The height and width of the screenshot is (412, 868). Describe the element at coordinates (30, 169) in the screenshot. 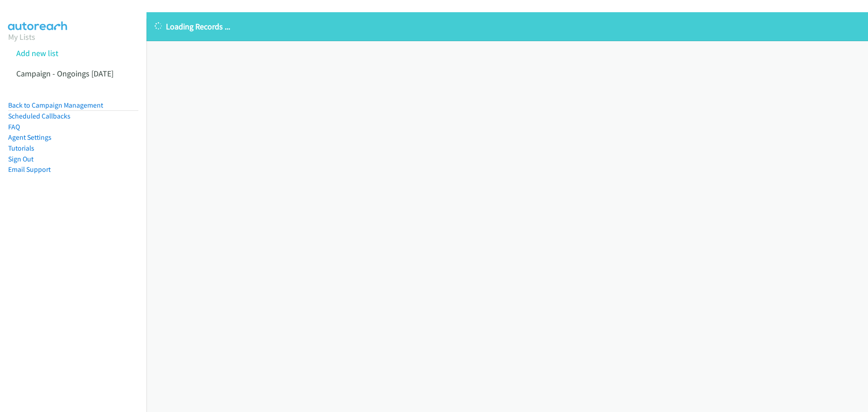

I see `a: Email Support` at that location.